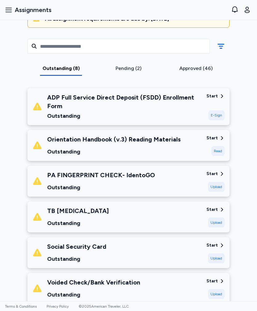 The image size is (257, 311). What do you see at coordinates (58, 306) in the screenshot?
I see `a: Privacy Policy` at bounding box center [58, 306].